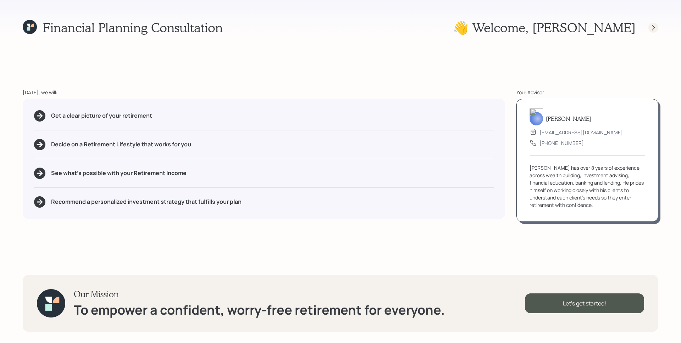 The image size is (681, 343). I want to click on h5: Get a clear picture of your retirement, so click(101, 116).